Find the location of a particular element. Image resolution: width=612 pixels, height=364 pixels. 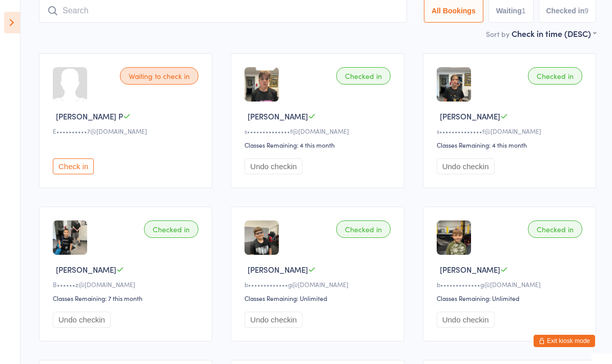

img: image1754607734.png is located at coordinates (453, 84).